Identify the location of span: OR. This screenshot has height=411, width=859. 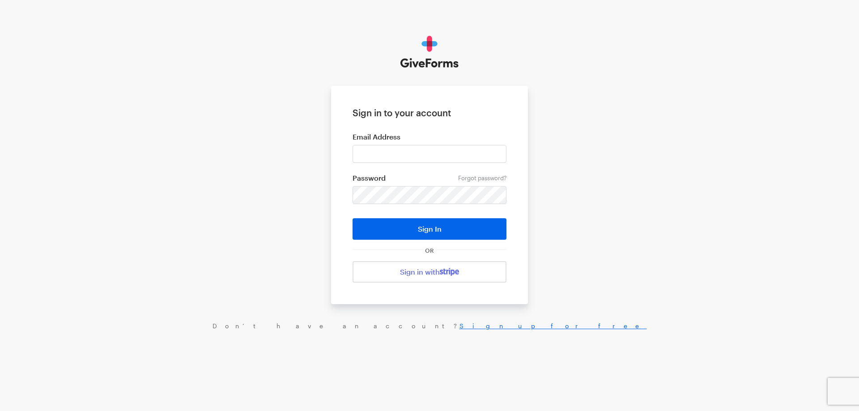
(429, 251).